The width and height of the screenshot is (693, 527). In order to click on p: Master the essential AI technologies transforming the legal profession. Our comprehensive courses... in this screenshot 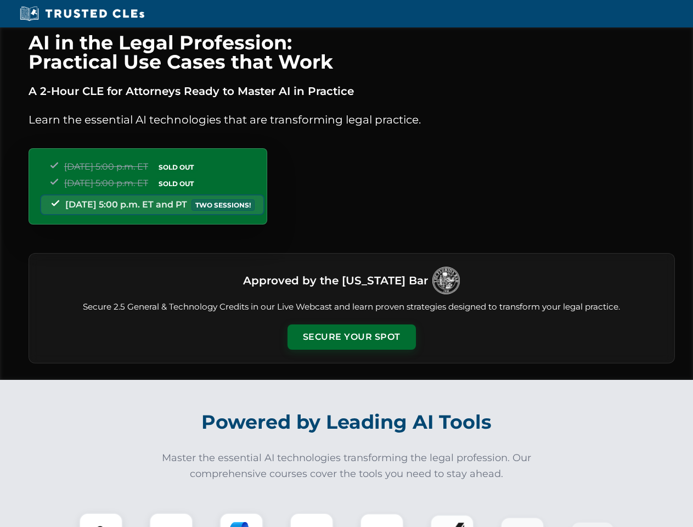, I will do `click(347, 466)`.